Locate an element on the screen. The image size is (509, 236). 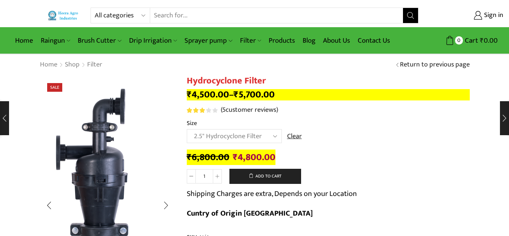
a: Blog is located at coordinates (309, 40).